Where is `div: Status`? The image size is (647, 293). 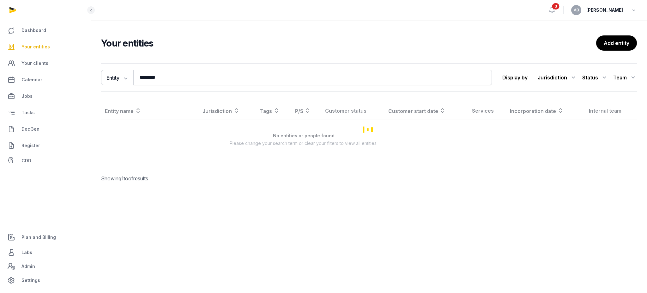
div: Status is located at coordinates (595, 77).